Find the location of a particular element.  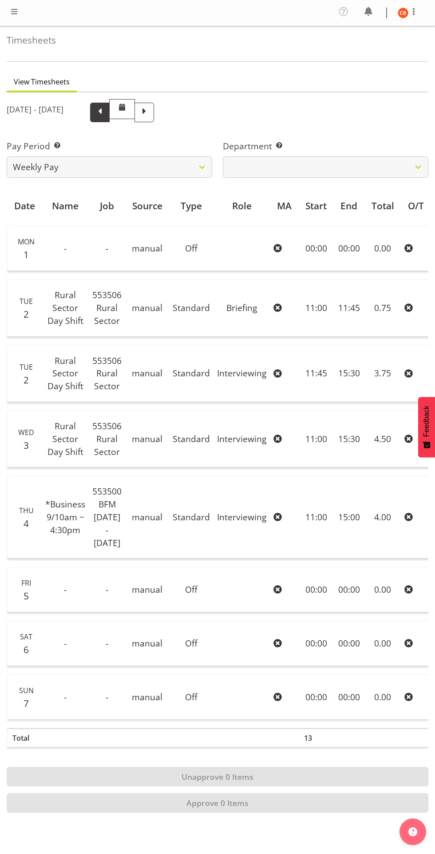

div: O/T is located at coordinates (416, 206).